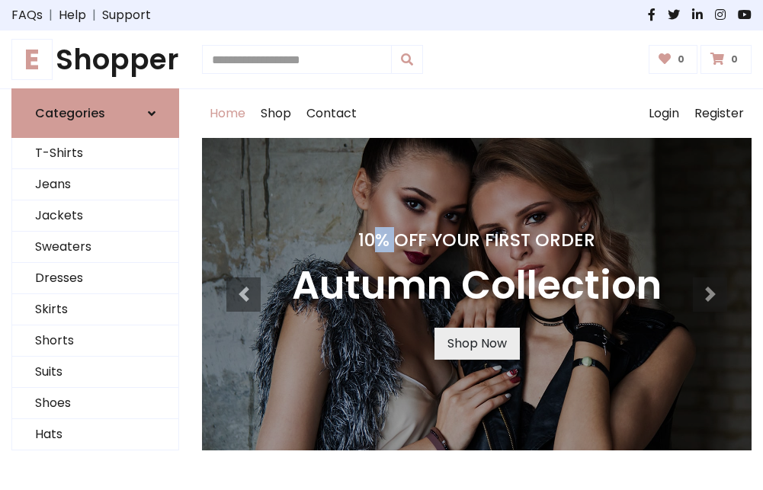  I want to click on a: EShopper, so click(95, 59).